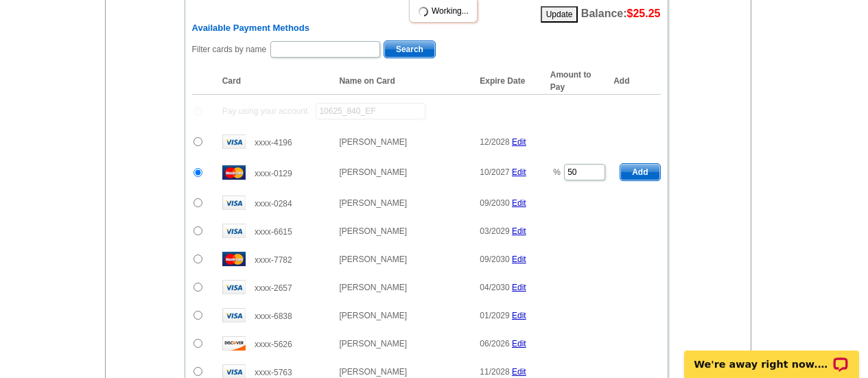  Describe the element at coordinates (494, 371) in the screenshot. I see `span: 11/2028` at that location.